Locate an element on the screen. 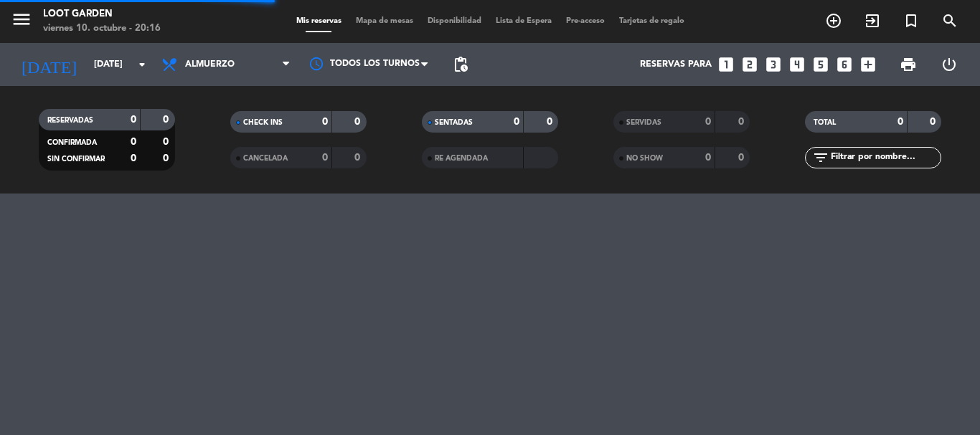 The height and width of the screenshot is (435, 980). span: SERVIDAS is located at coordinates (644, 123).